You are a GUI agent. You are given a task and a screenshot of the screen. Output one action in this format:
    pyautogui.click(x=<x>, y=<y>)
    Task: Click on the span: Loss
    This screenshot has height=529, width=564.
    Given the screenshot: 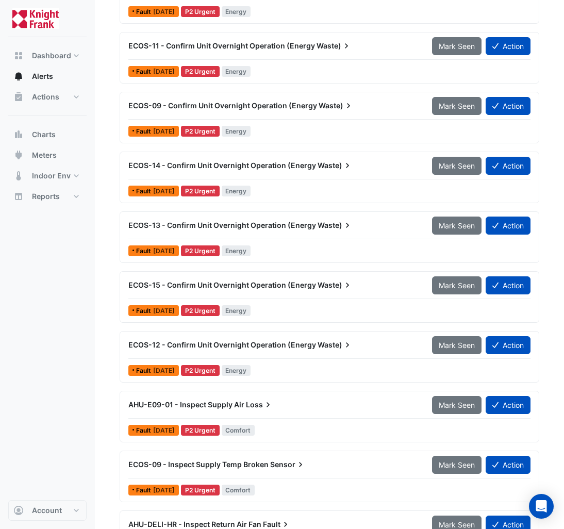 What is the action you would take?
    pyautogui.click(x=259, y=405)
    